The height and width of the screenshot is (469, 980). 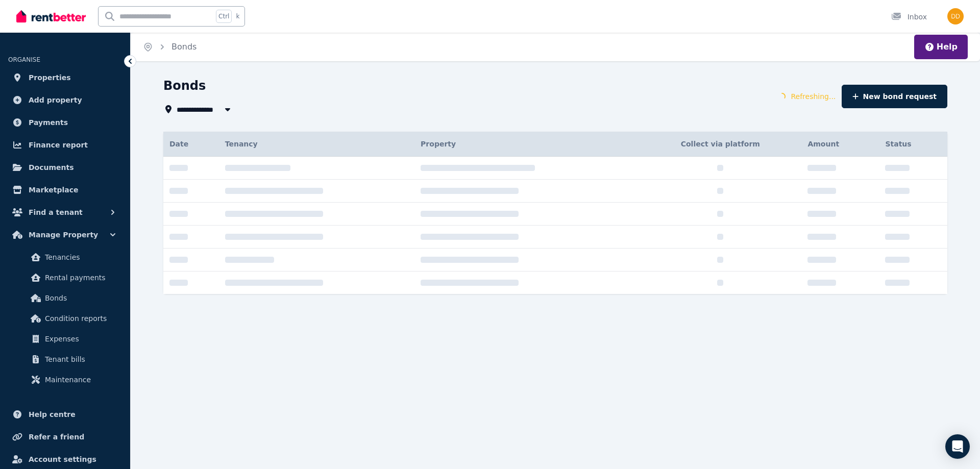 What do you see at coordinates (526, 144) in the screenshot?
I see `th: Property` at bounding box center [526, 144].